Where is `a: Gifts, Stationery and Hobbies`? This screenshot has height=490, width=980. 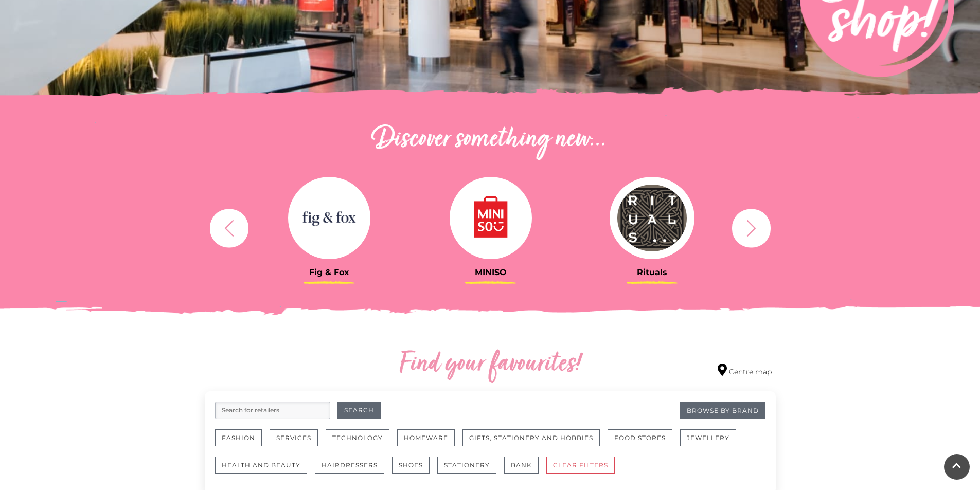
a: Gifts, Stationery and Hobbies is located at coordinates (535, 443).